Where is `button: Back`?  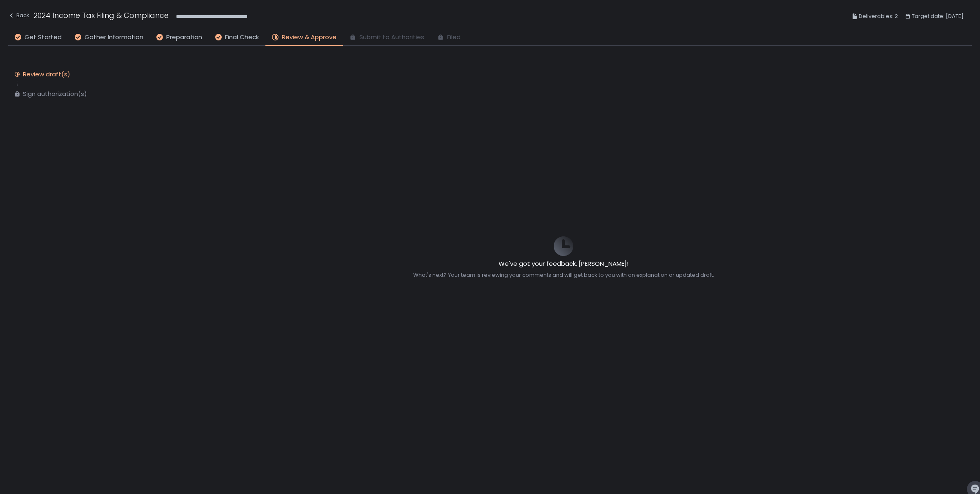
button: Back is located at coordinates (19, 16).